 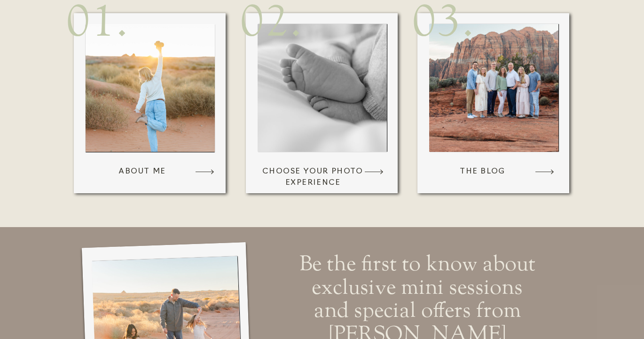 I want to click on a: About Me, so click(x=142, y=173).